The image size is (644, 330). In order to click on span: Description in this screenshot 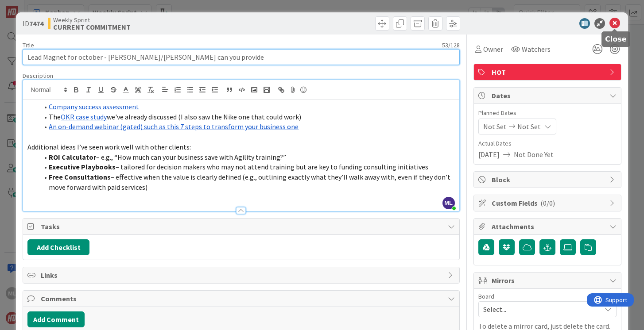, I will do `click(37, 76)`.